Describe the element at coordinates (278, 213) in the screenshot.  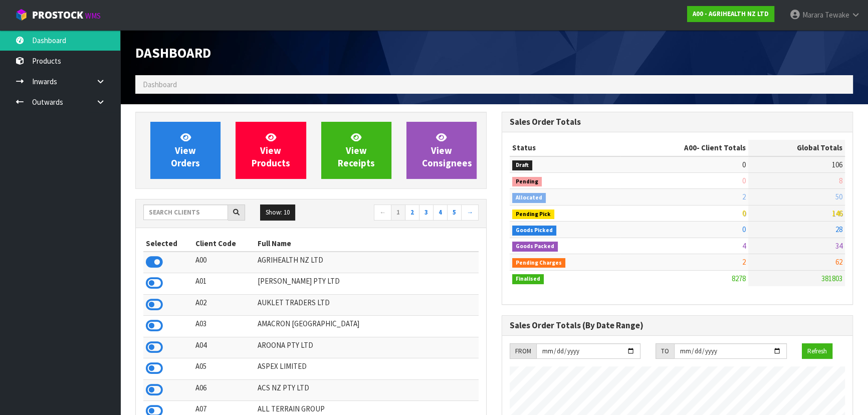
I see `button: Show: 10` at that location.